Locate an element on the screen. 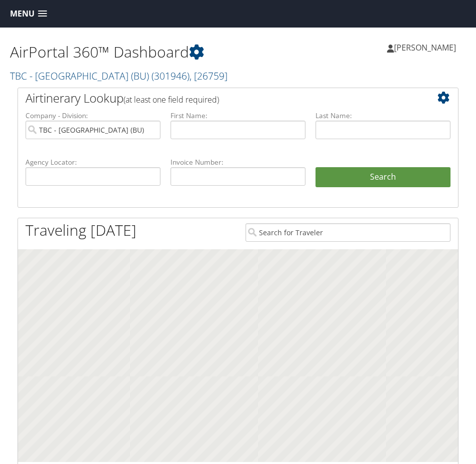 The width and height of the screenshot is (476, 464). span: ( 301946 ) is located at coordinates (170, 76).